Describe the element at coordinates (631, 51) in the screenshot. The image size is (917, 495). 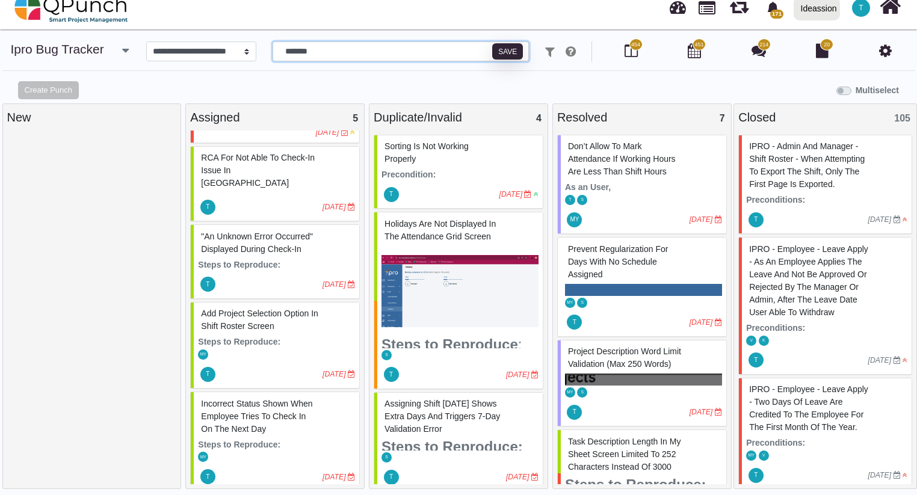
I see `i: Board` at that location.